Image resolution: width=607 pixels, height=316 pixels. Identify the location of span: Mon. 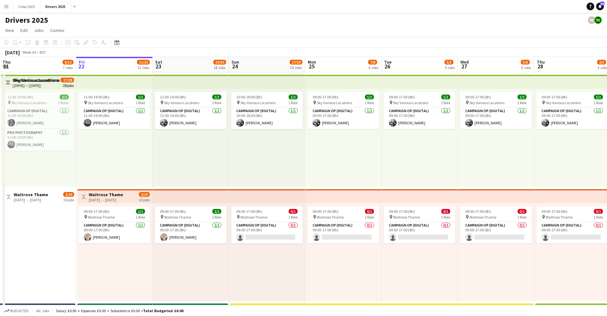
(312, 62).